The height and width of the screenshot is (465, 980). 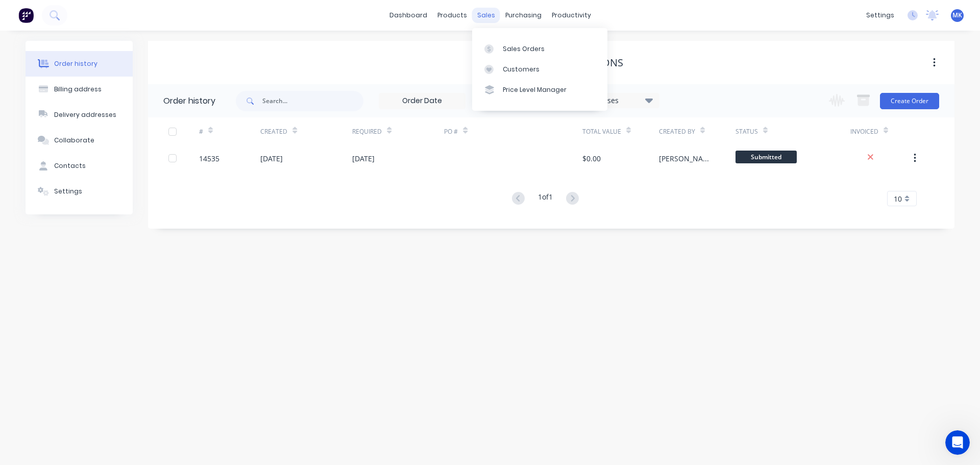 I want to click on div: Contacts, so click(x=70, y=165).